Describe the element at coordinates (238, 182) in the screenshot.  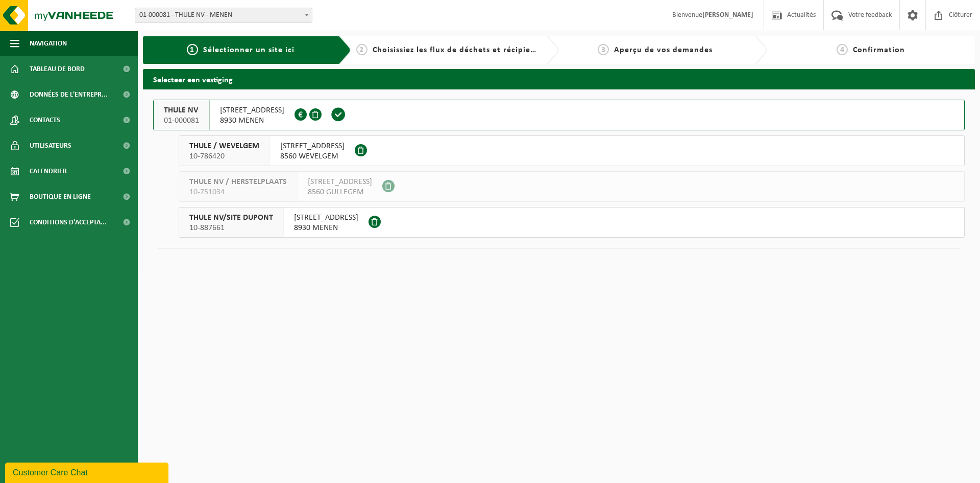
I see `span: THULE NV / HERSTELPLAATS` at that location.